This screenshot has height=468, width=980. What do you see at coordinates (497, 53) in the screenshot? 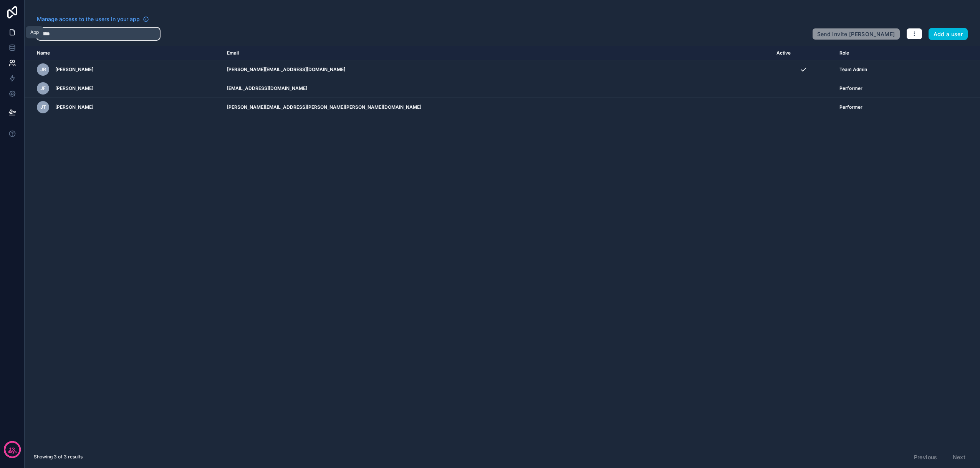
I see `th: Email` at bounding box center [497, 53].